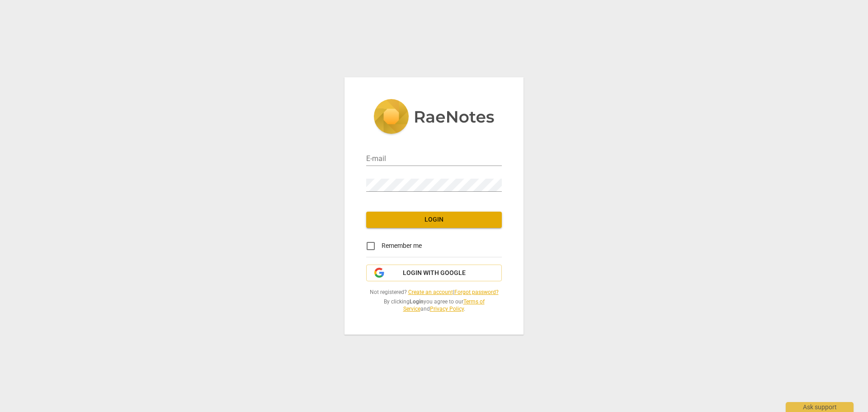 This screenshot has width=868, height=412. What do you see at coordinates (447, 309) in the screenshot?
I see `a: Privacy Policy` at bounding box center [447, 309].